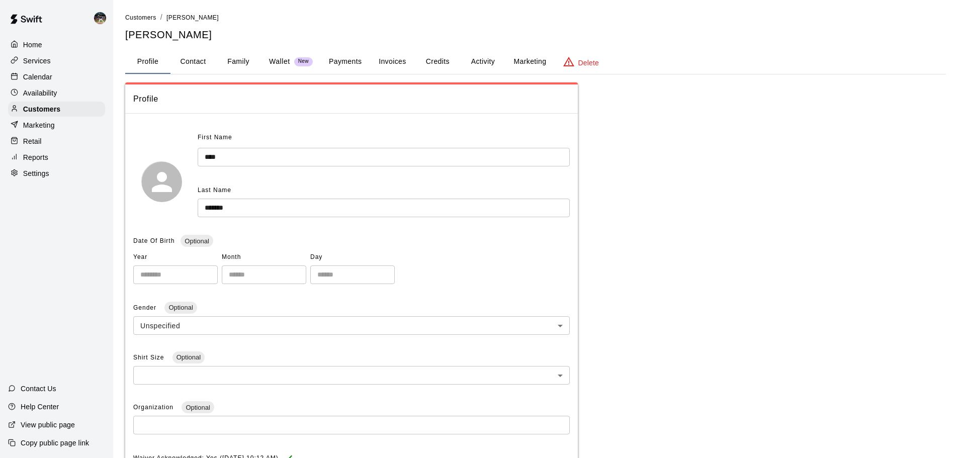  What do you see at coordinates (176, 258) in the screenshot?
I see `span: Year` at bounding box center [176, 258].